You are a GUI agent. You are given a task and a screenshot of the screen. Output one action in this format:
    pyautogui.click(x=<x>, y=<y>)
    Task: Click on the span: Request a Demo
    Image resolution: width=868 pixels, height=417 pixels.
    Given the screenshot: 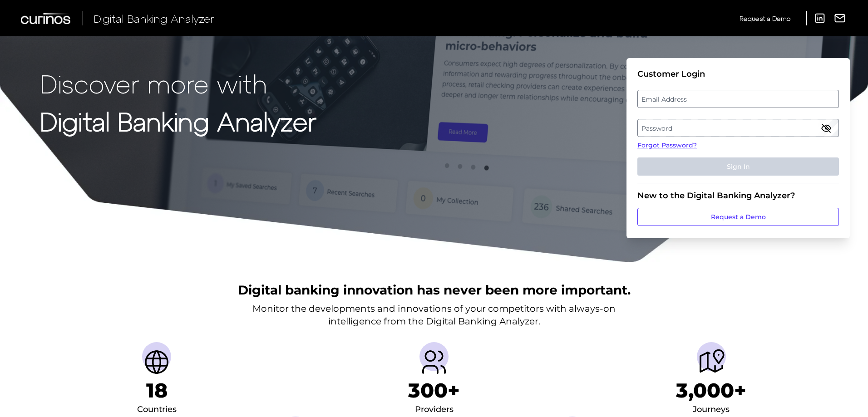 What is the action you would take?
    pyautogui.click(x=765, y=18)
    